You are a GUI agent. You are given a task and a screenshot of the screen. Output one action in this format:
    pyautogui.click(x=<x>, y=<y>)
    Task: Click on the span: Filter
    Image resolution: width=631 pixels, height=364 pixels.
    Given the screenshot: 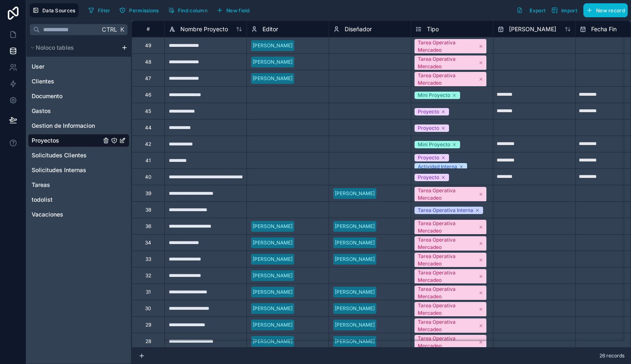 What is the action you would take?
    pyautogui.click(x=104, y=10)
    